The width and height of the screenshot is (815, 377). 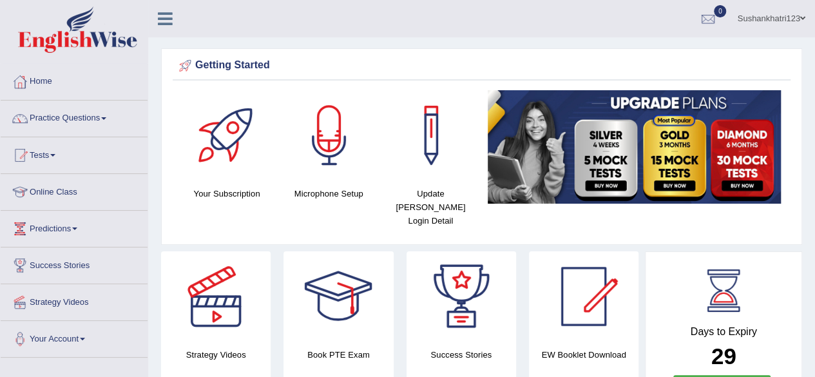 What do you see at coordinates (584, 354) in the screenshot?
I see `h4: EW Booklet Download` at bounding box center [584, 354].